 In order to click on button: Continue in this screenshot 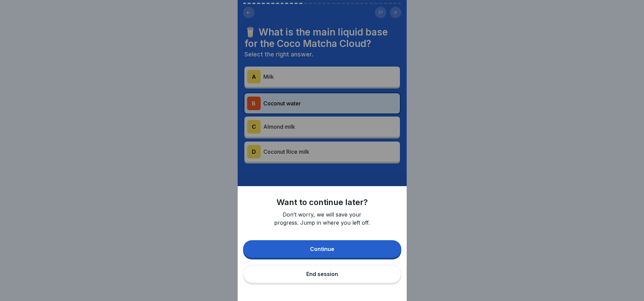, I will do `click(322, 249)`.